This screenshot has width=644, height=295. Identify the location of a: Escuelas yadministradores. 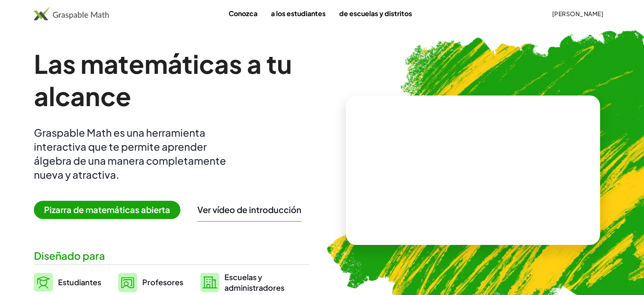
(242, 282).